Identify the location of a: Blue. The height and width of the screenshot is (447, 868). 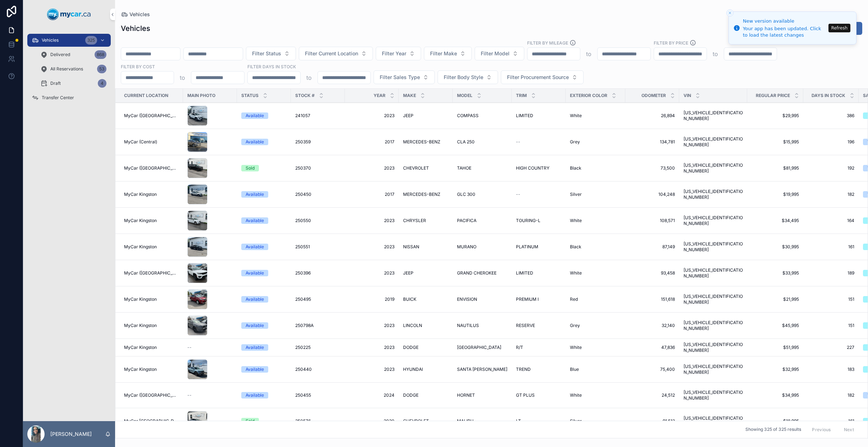
(596, 369).